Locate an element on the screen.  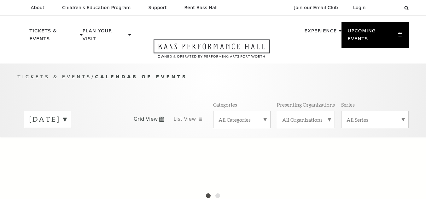
p: Experience is located at coordinates (320, 33).